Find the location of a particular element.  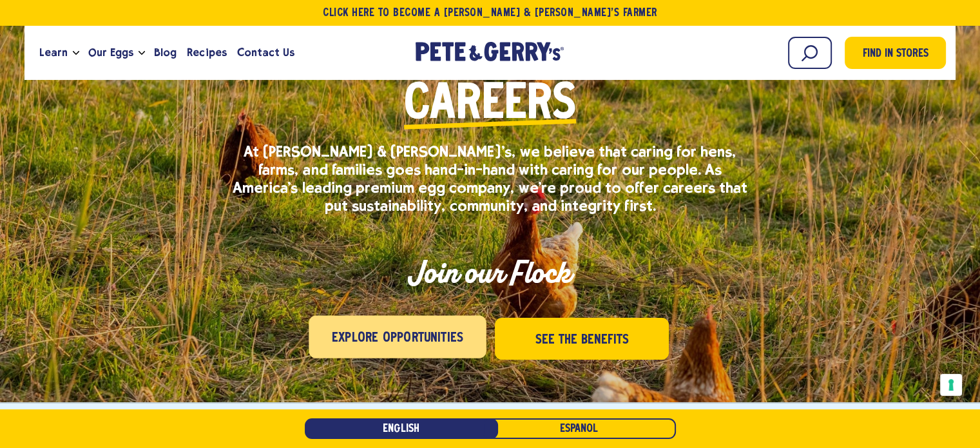

button: Your consent preferences for tracking technologies is located at coordinates (951, 384).